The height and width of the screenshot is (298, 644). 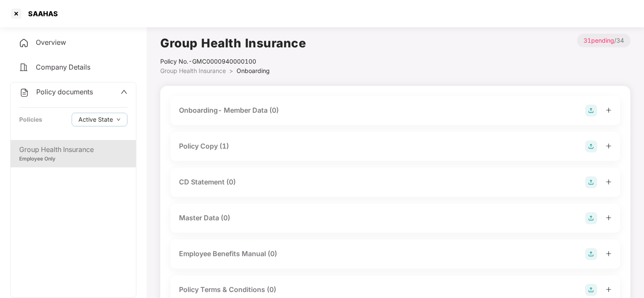 I want to click on span: Group Health Insurance, so click(x=193, y=71).